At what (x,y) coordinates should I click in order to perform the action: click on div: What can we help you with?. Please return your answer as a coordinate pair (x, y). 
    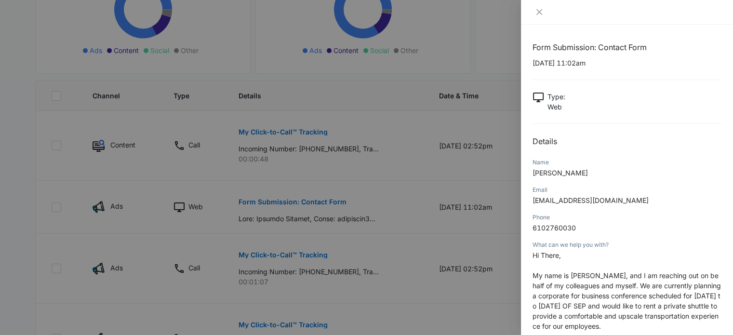
    Looking at the image, I should click on (627, 245).